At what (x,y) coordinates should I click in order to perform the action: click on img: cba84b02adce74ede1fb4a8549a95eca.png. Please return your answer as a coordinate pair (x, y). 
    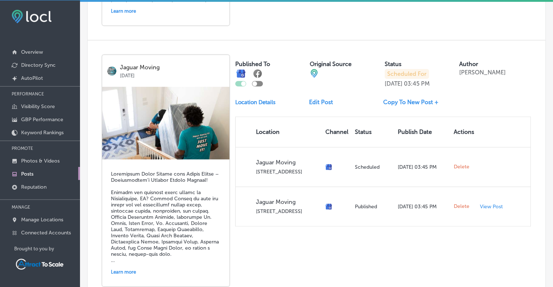
    Looking at the image, I should click on (314, 73).